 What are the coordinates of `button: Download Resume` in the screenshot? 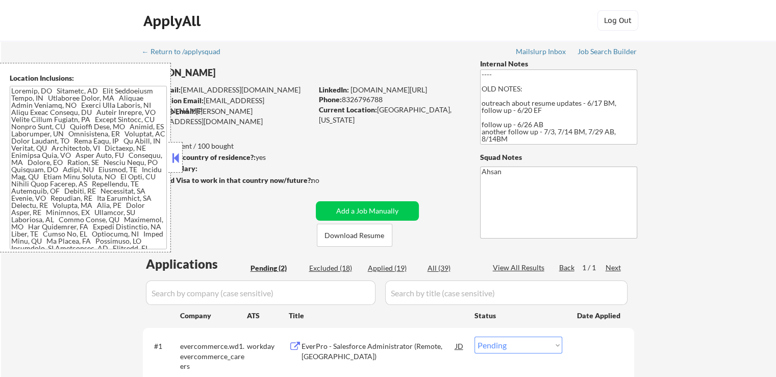 It's located at (355, 235).